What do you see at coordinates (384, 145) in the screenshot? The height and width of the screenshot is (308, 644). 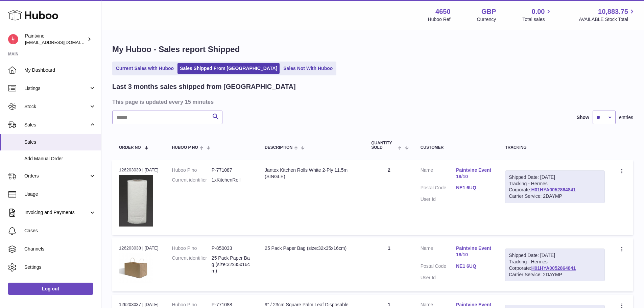 I see `span: Quantity Sold` at bounding box center [384, 145].